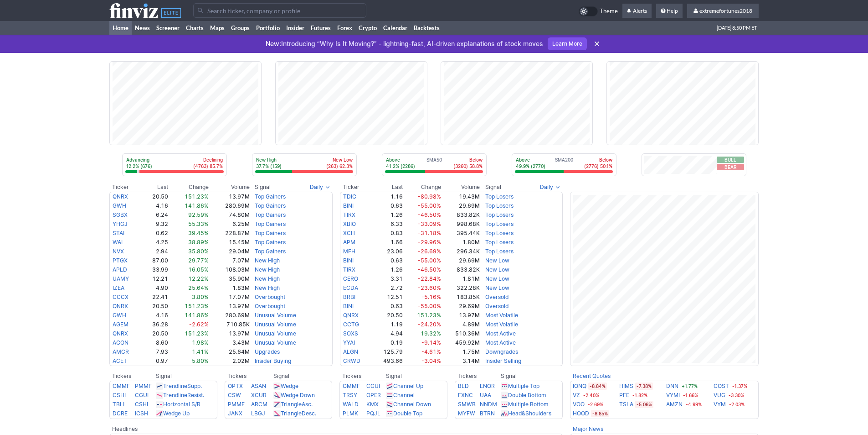 The height and width of the screenshot is (435, 868). Describe the element at coordinates (468, 166) in the screenshot. I see `p: (3260) 58.8%` at that location.